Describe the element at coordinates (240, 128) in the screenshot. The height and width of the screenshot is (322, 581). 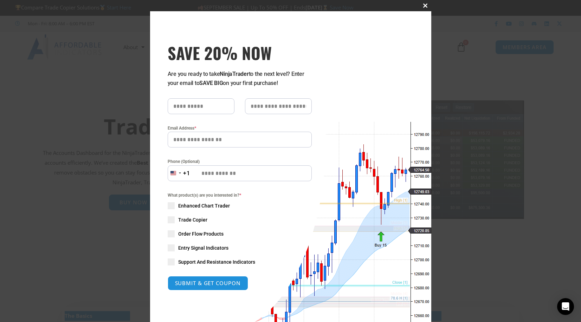
I see `label: Email Address` at that location.